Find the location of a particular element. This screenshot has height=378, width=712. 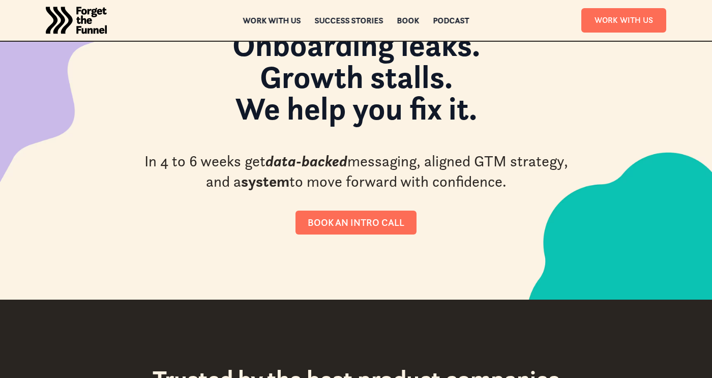

a: Podcast is located at coordinates (451, 20).